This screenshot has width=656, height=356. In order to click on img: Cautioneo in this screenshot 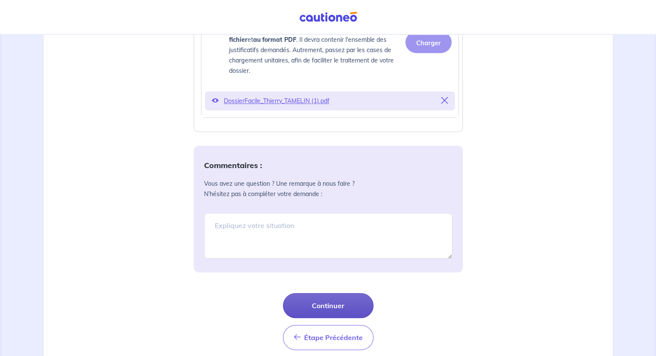, I will do `click(328, 17)`.